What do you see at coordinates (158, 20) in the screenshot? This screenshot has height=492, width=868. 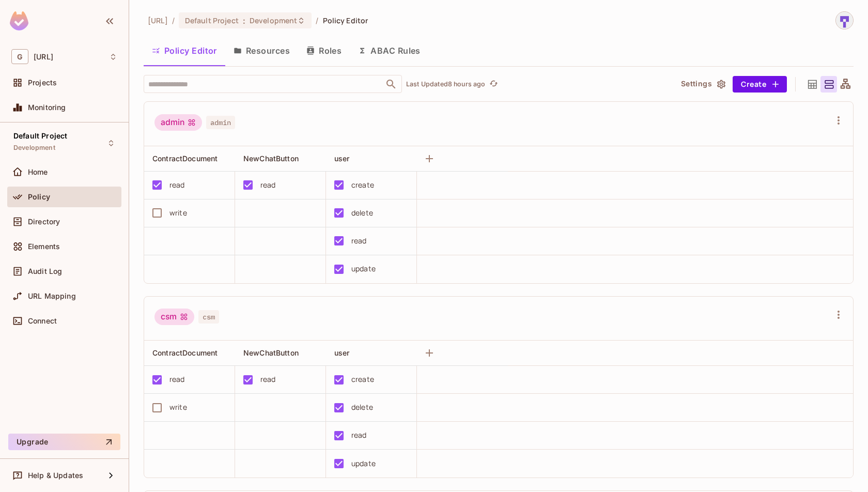 I see `span: the active workspace` at bounding box center [158, 20].